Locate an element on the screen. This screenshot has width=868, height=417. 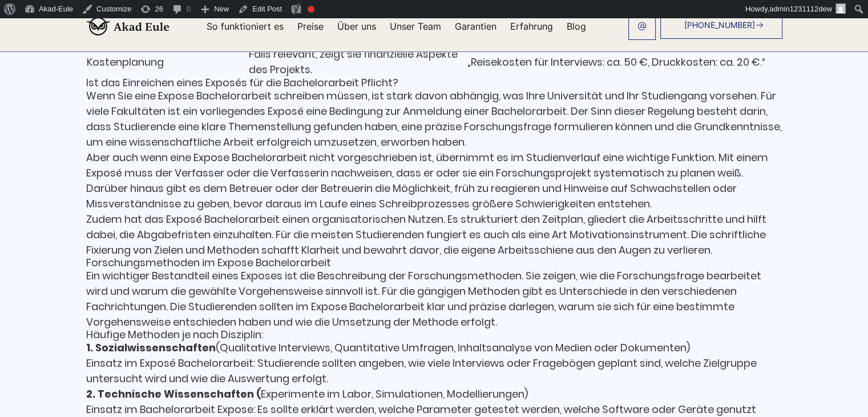
a: Blog is located at coordinates (576, 26).